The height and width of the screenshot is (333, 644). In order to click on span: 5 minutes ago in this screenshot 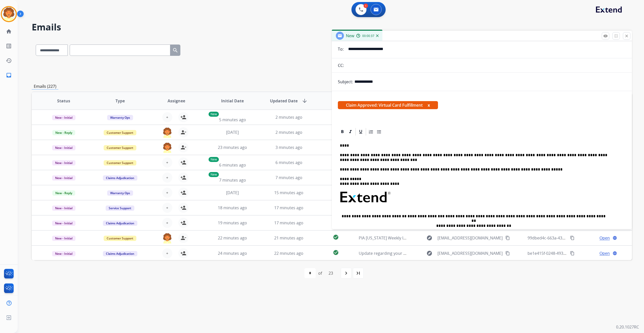, I will do `click(232, 120)`.